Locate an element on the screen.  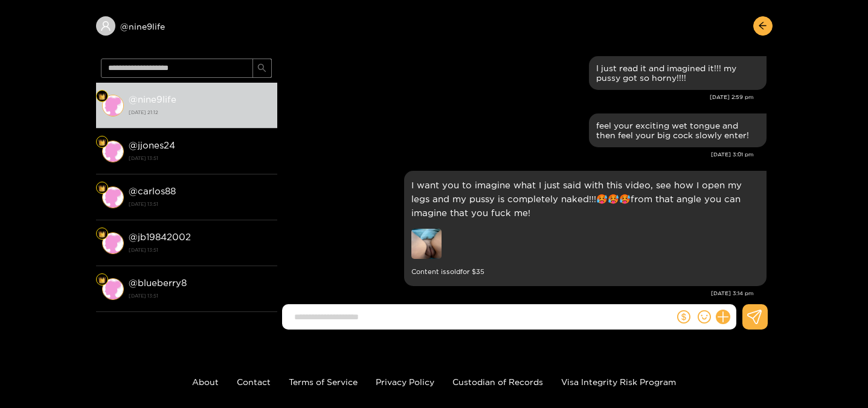
div: Aug. 23, 3:01 pm is located at coordinates (677, 131).